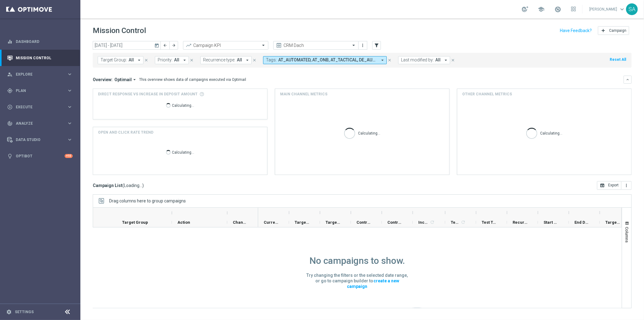 Image resolution: width=644 pixels, height=320 pixels. I want to click on span: Explore, so click(41, 75).